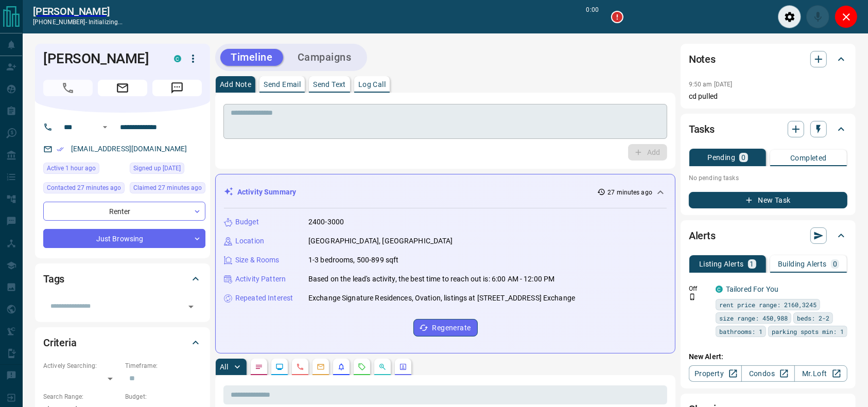 The width and height of the screenshot is (868, 407). I want to click on div: Renter, so click(124, 211).